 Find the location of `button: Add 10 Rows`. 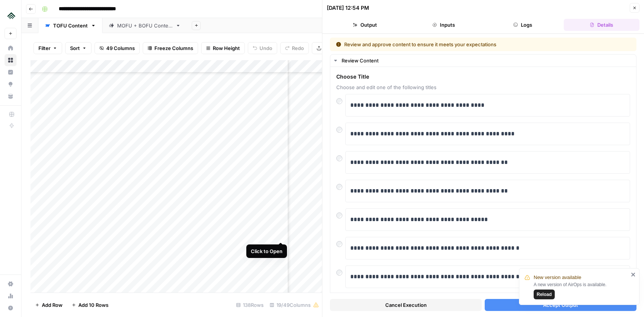

button: Add 10 Rows is located at coordinates (90, 305).